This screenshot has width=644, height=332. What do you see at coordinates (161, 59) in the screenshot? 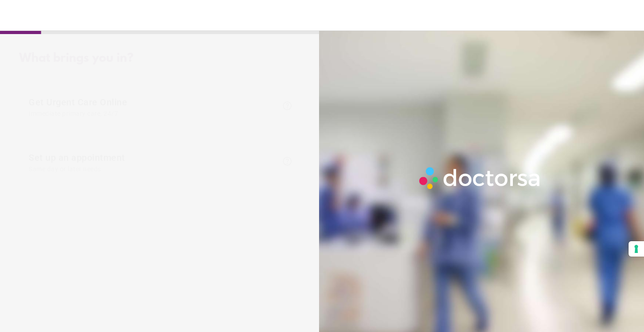
I see `div: What brings you in?` at bounding box center [161, 59].